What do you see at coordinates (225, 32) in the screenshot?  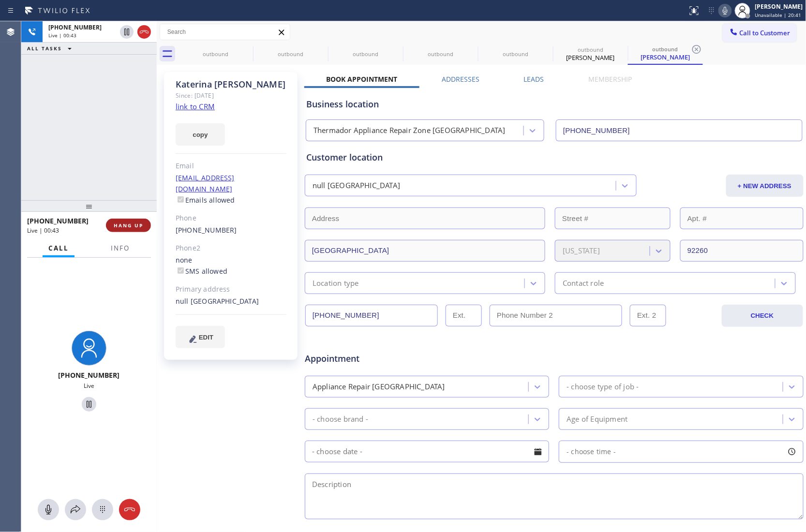 I see `input: Search` at bounding box center [225, 32].